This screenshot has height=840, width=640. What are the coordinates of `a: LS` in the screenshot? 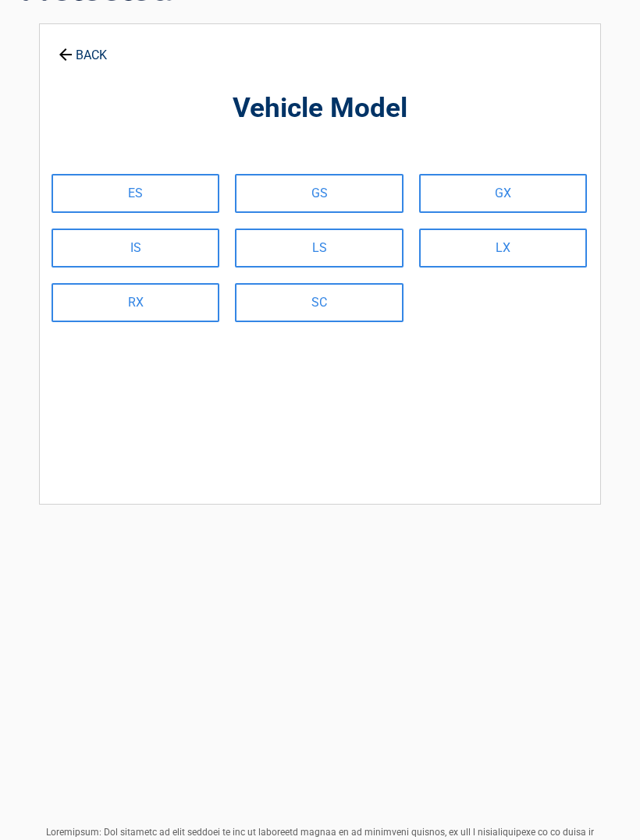 It's located at (318, 248).